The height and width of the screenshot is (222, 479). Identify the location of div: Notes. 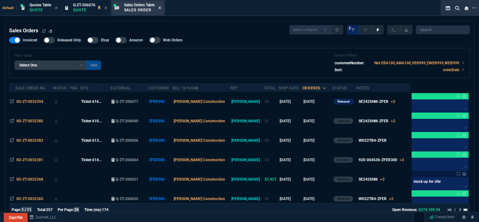
(362, 88).